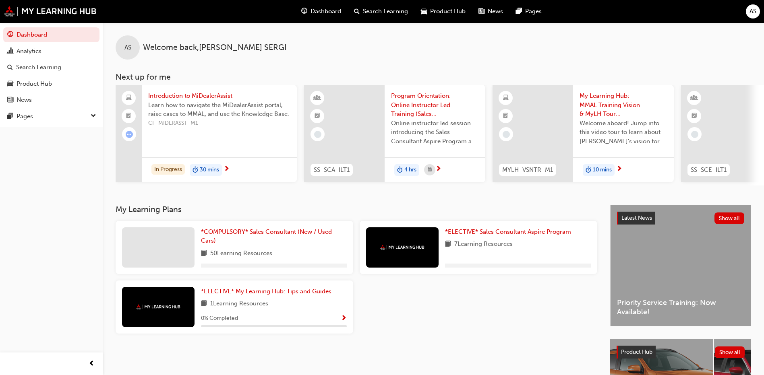 Image resolution: width=764 pixels, height=375 pixels. Describe the element at coordinates (681, 307) in the screenshot. I see `span: Priority Service Training: Now Available!` at that location.